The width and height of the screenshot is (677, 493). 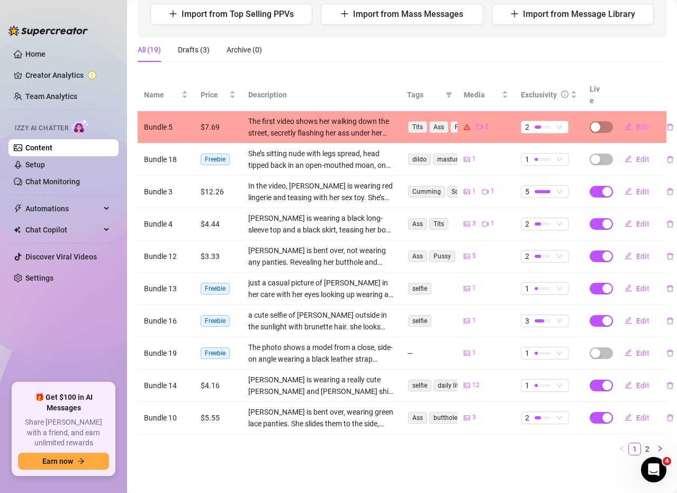 What do you see at coordinates (149, 50) in the screenshot?
I see `div: All (19)` at bounding box center [149, 50].